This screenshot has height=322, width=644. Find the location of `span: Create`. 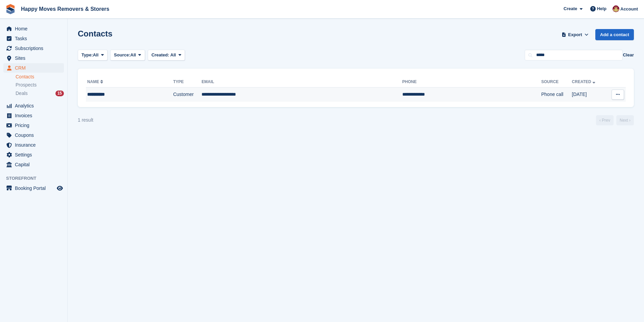

span: Create is located at coordinates (570, 9).